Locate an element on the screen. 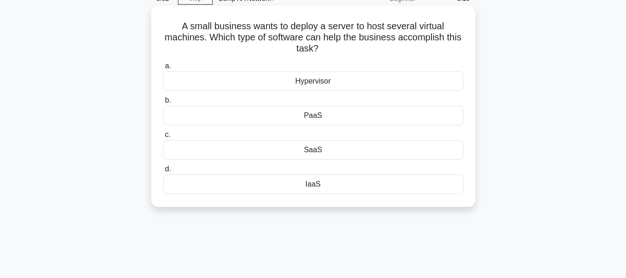  span: d. is located at coordinates (168, 168).